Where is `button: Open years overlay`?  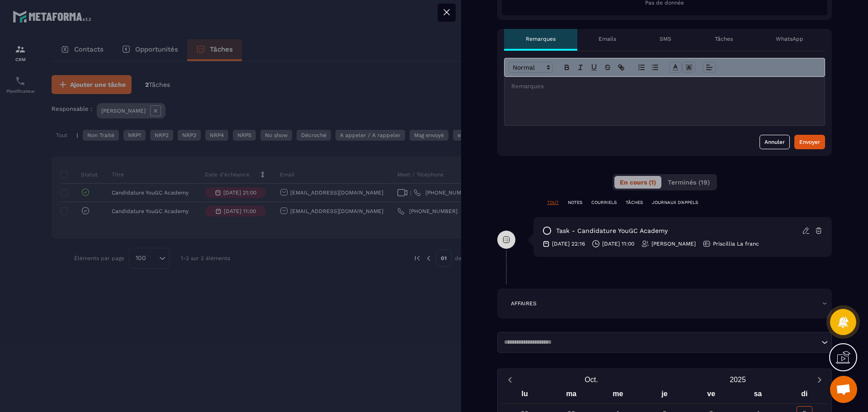
button: Open years overlay is located at coordinates (738, 379).